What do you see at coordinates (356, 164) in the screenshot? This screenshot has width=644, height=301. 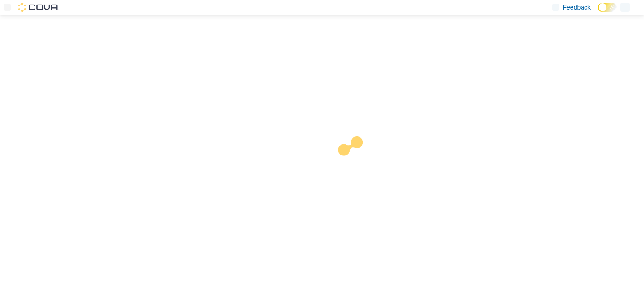 I see `img: cova-loader` at bounding box center [356, 164].